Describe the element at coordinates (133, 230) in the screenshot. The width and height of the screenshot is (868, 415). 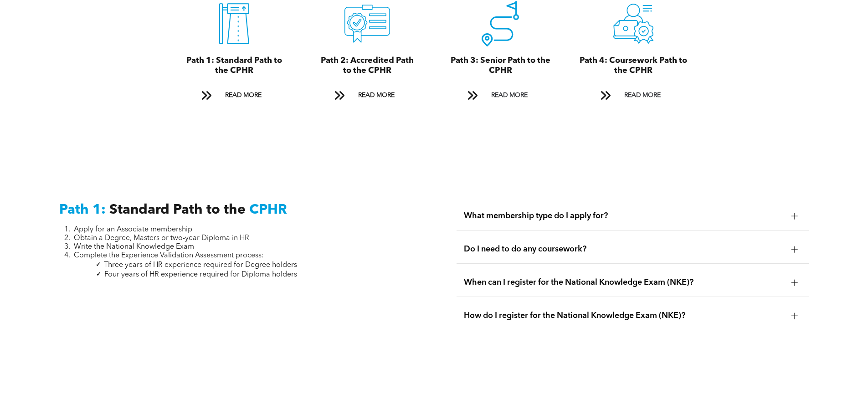
I see `span: Apply for an Associate membership` at that location.